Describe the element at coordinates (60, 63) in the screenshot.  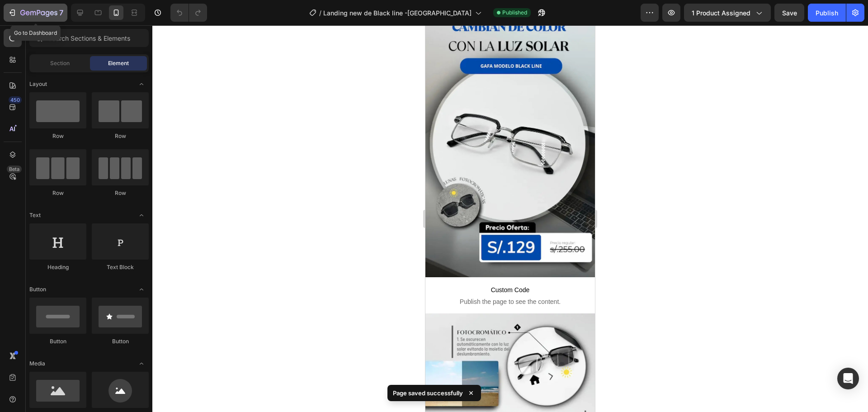
I see `span: Section` at that location.